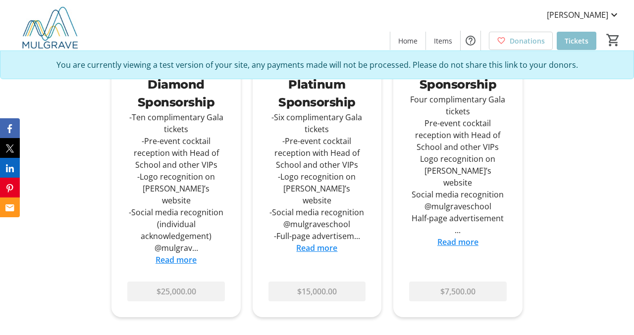 The width and height of the screenshot is (634, 335). I want to click on div: Four complimentary Gala tickets Pre-event cocktail reception with Head of School and other VIPs L..., so click(458, 165).